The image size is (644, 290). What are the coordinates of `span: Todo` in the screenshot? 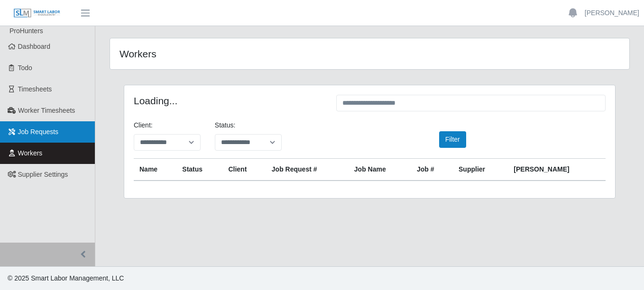 It's located at (25, 67).